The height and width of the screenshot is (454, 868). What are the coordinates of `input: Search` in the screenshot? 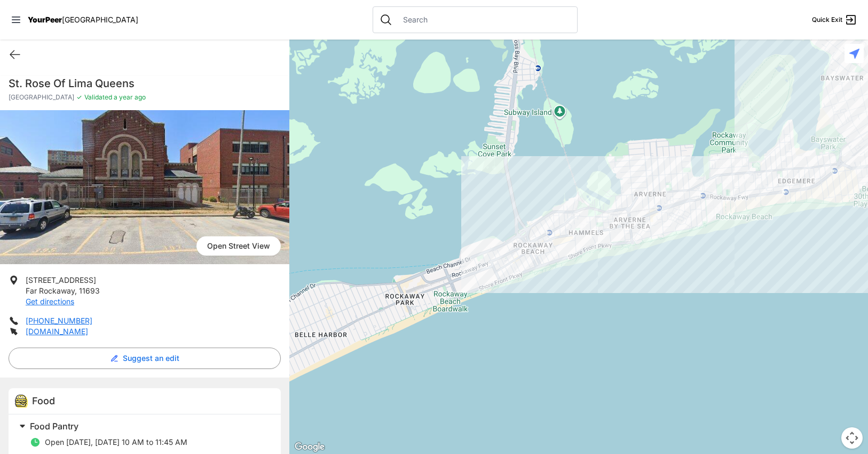 It's located at (484, 19).